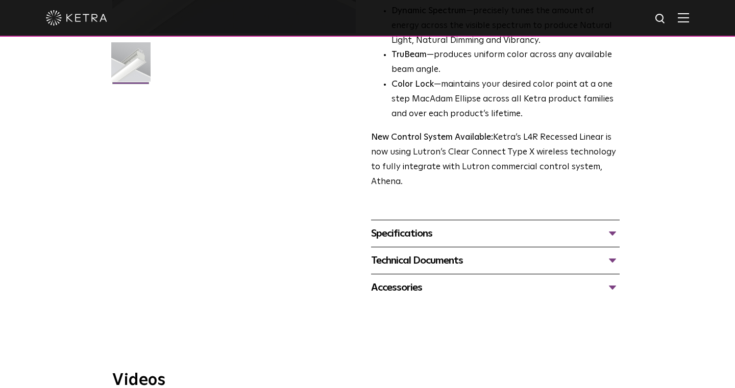 The image size is (735, 388). What do you see at coordinates (505, 99) in the screenshot?
I see `li: —maintains your desired color point at a one step MacAdam Ellipse across all Ketra product famili...` at bounding box center [505, 99].